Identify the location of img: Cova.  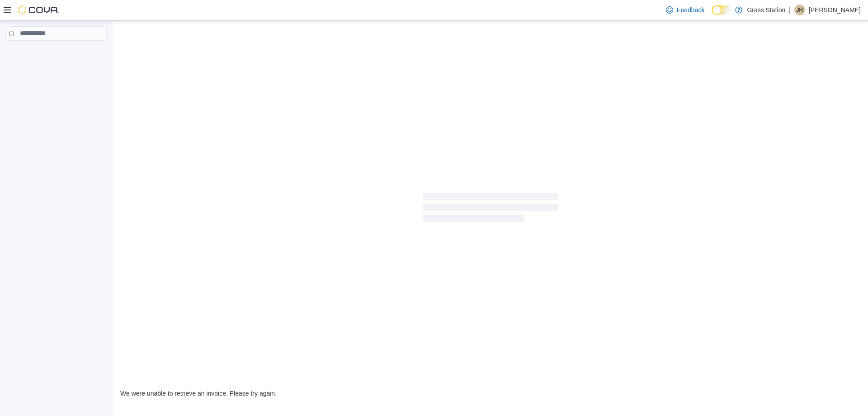
(38, 10).